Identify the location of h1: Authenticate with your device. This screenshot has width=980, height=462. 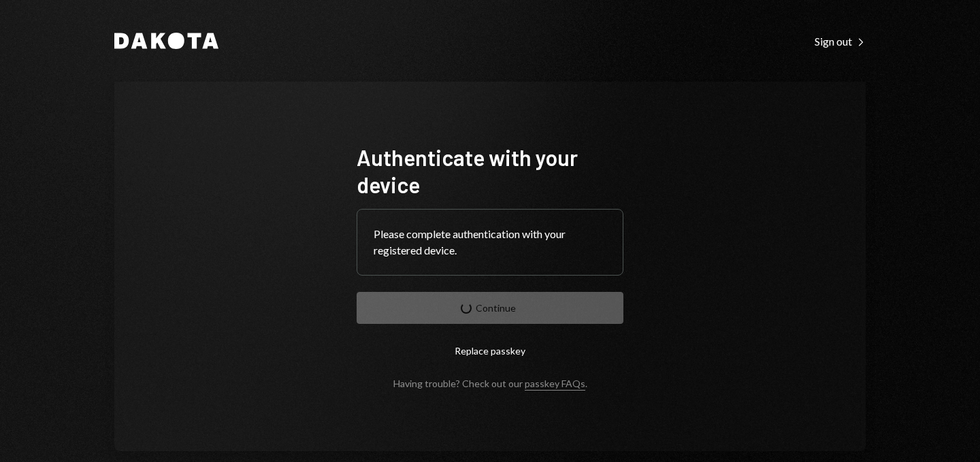
(490, 171).